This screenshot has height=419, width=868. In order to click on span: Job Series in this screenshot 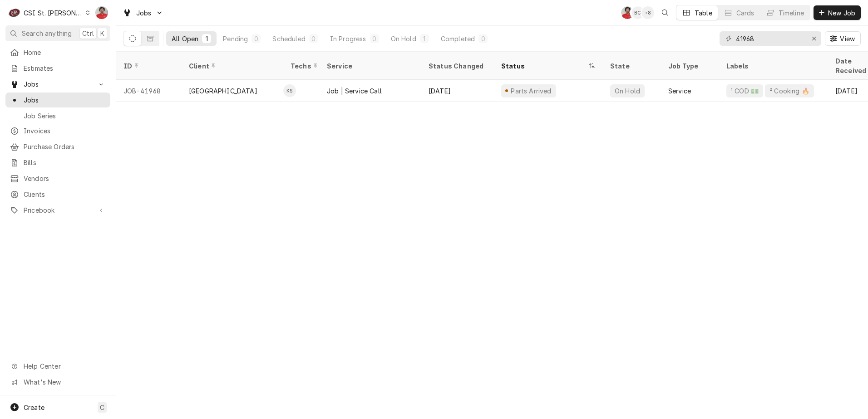, I will do `click(64, 115)`.